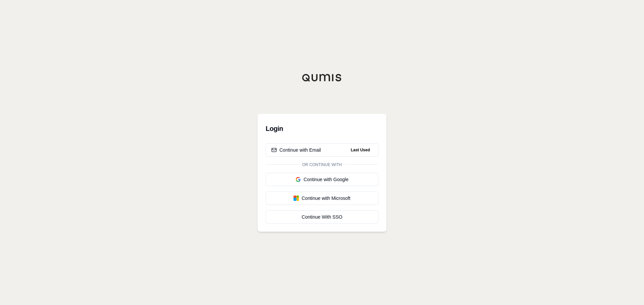 This screenshot has width=644, height=305. I want to click on span: Or continue with, so click(322, 165).